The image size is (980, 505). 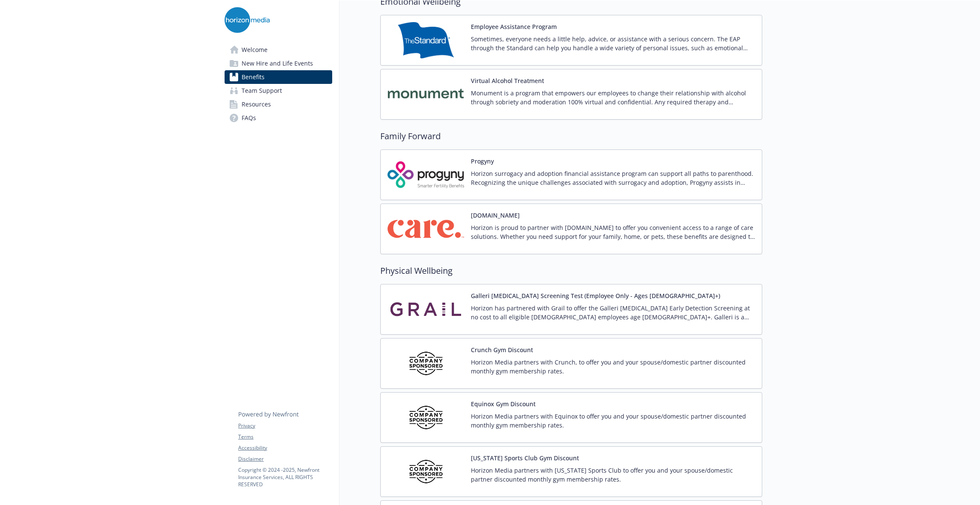 I want to click on a: Privacy, so click(x=285, y=425).